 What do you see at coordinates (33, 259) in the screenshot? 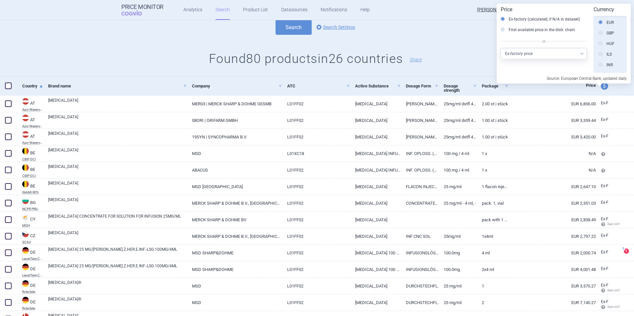
I see `abbr: LauerTaxe CGM — Complex database for German drug information provided by commercial provider CGM ...` at bounding box center [33, 259].